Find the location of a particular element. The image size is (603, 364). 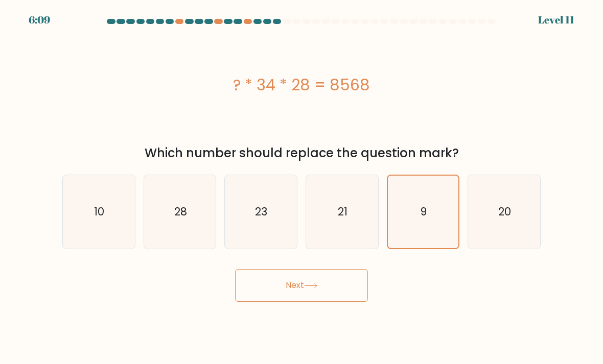

text: 20 is located at coordinates (504, 211).